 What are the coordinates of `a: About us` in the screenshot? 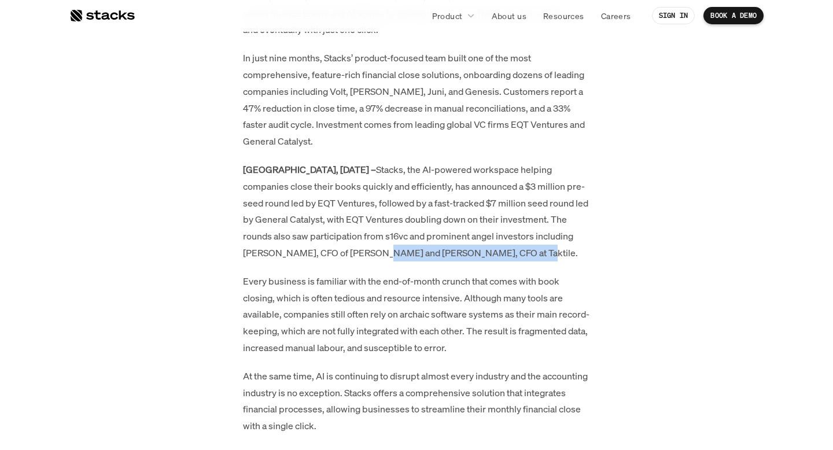 It's located at (509, 16).